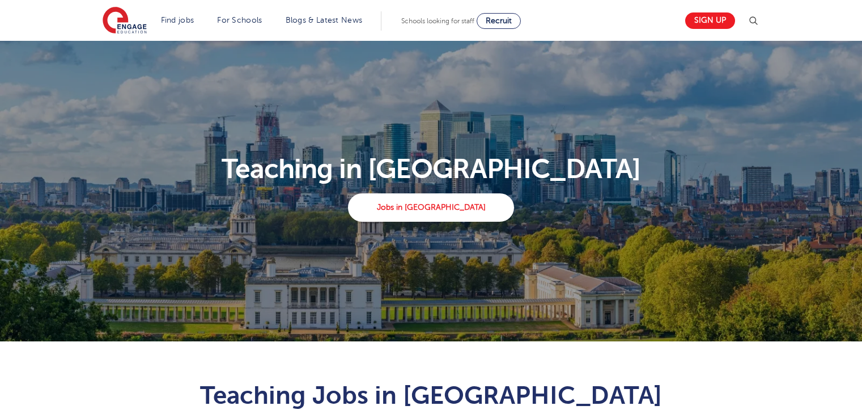  Describe the element at coordinates (239, 20) in the screenshot. I see `a: For Schools` at that location.